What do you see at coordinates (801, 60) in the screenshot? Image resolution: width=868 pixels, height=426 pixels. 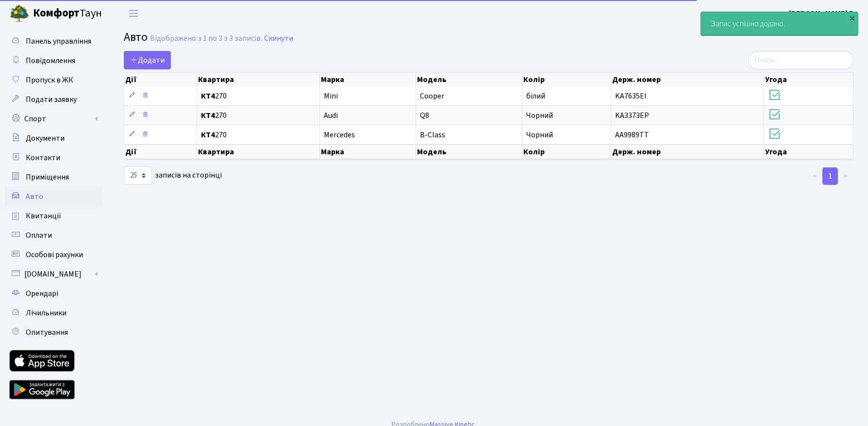 I see `input: Пошук...` at bounding box center [801, 60].